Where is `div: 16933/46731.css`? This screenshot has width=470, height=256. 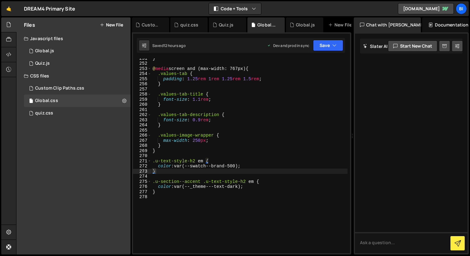 div: 16933/46731.css is located at coordinates (77, 113).